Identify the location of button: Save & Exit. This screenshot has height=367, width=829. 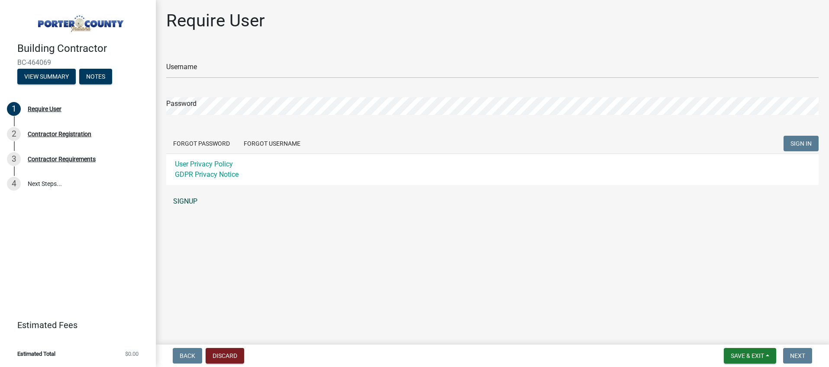
(750, 356).